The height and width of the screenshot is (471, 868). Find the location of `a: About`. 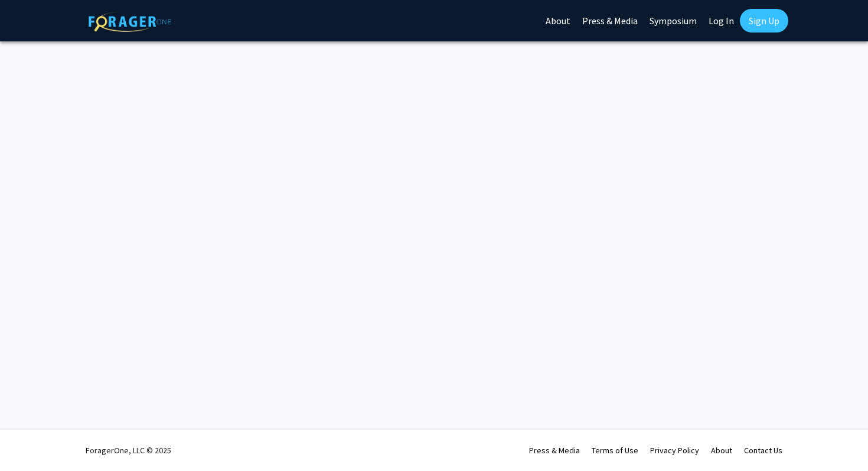

a: About is located at coordinates (721, 450).